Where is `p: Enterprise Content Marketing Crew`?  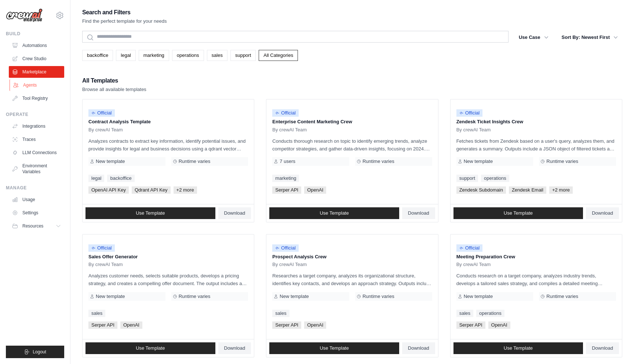 p: Enterprise Content Marketing Crew is located at coordinates (352, 122).